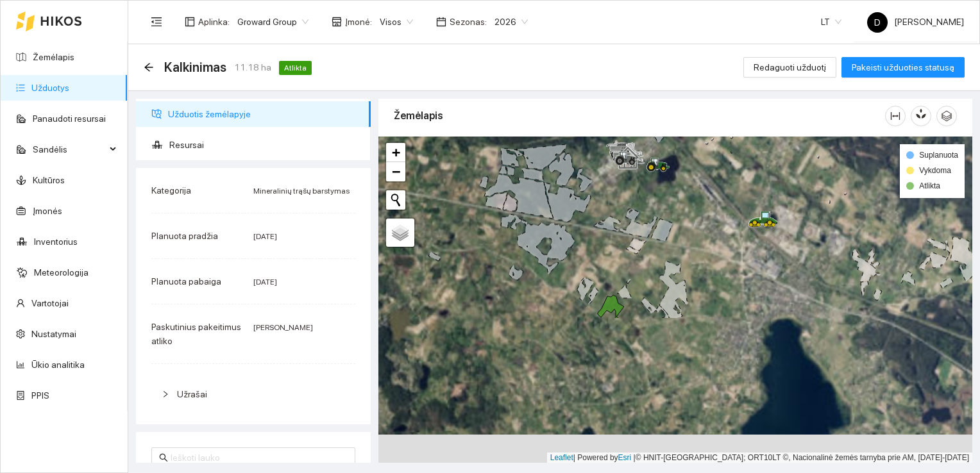 The height and width of the screenshot is (473, 980). What do you see at coordinates (163, 458) in the screenshot?
I see `span: search` at bounding box center [163, 458].